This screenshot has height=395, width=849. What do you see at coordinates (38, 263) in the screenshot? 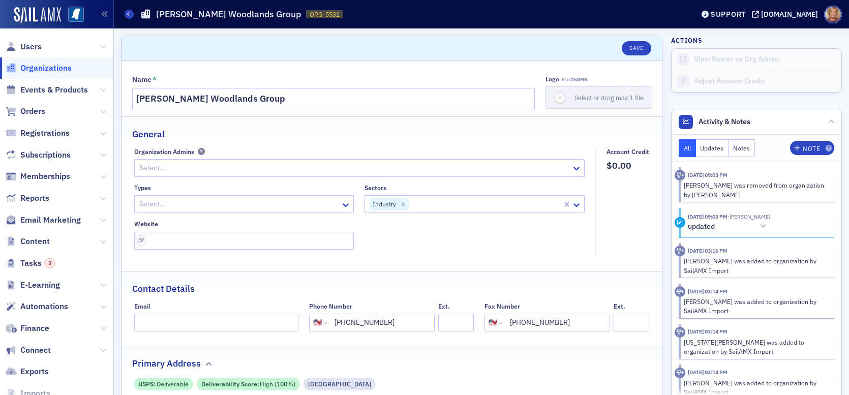
I see `span: Tasks` at bounding box center [38, 263].